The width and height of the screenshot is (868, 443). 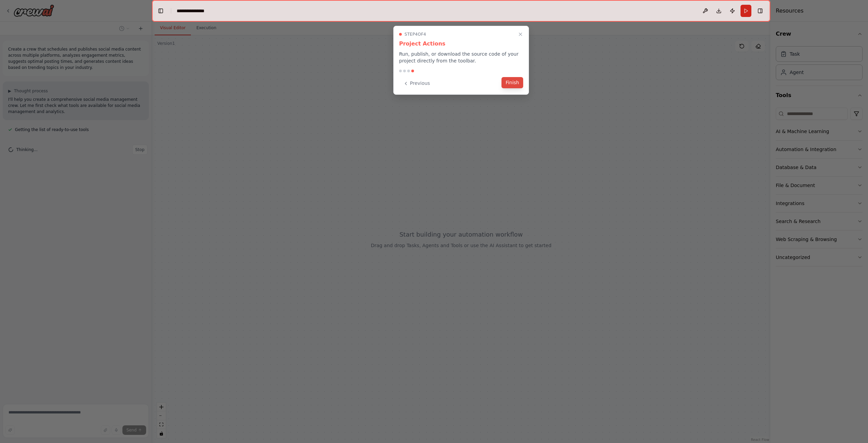 What do you see at coordinates (415, 34) in the screenshot?
I see `span: Step 4 of 4` at bounding box center [415, 34].